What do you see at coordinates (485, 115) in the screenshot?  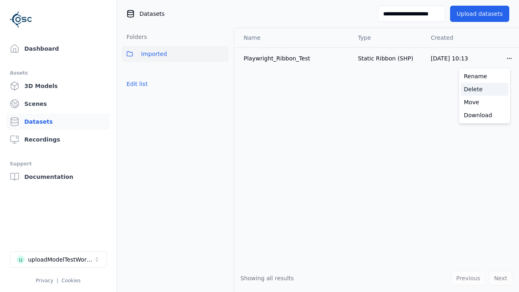 I see `div: Download` at bounding box center [485, 115].